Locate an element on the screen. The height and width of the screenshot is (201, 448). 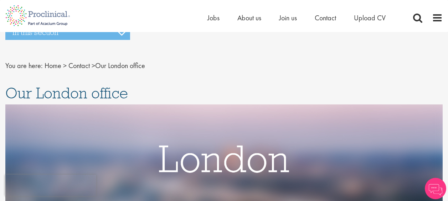
span: About us is located at coordinates (249, 18).